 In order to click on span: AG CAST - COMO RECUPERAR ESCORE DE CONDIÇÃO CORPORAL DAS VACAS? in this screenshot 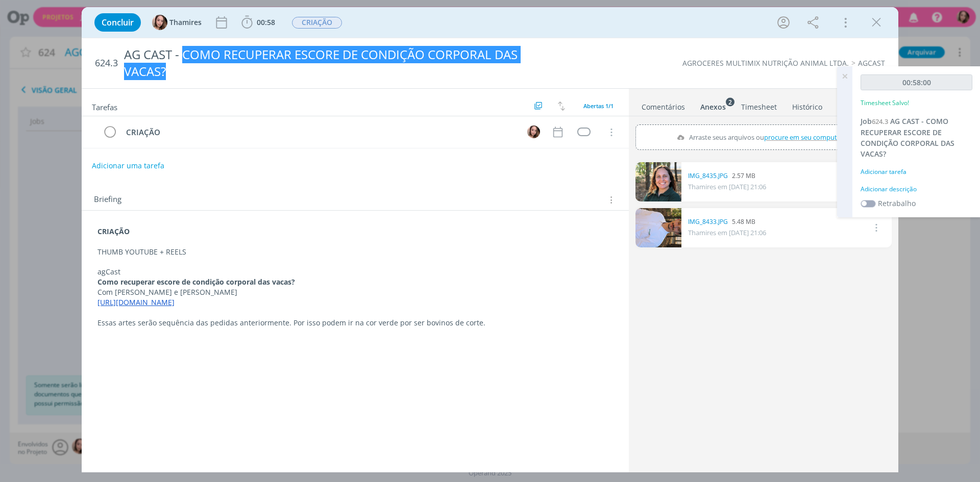, I will do `click(907, 137)`.